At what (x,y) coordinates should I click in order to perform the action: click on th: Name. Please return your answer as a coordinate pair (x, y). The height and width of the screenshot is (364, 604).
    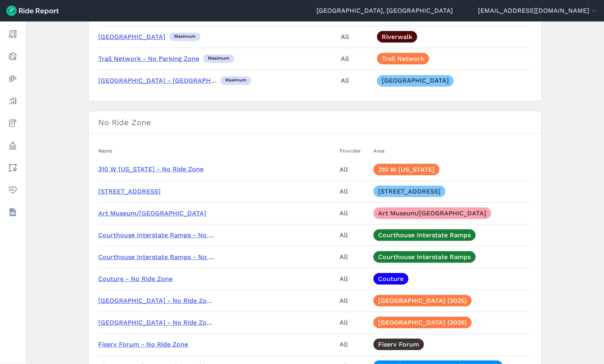
    Looking at the image, I should click on (217, 151).